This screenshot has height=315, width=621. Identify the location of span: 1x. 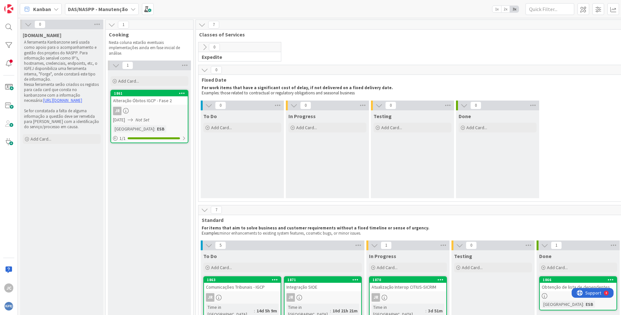
(497, 9).